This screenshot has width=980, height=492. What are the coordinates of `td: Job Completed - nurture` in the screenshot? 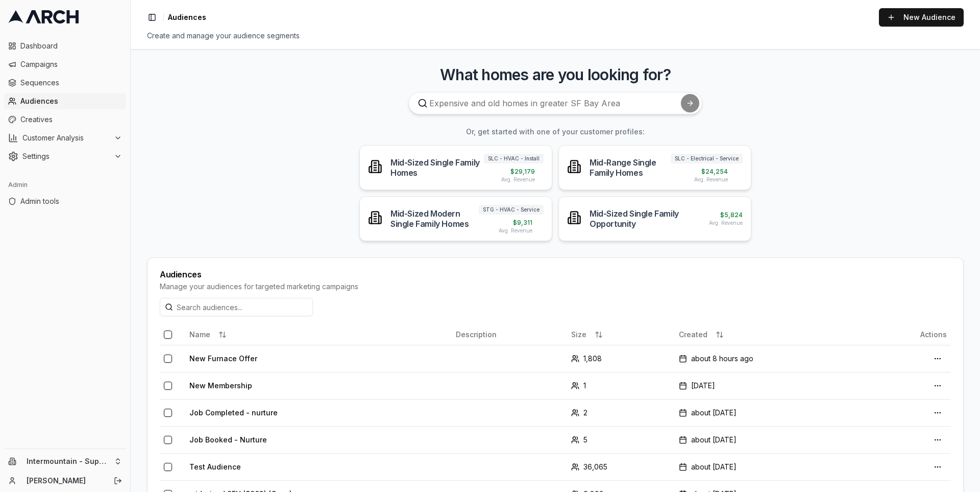 It's located at (318, 413).